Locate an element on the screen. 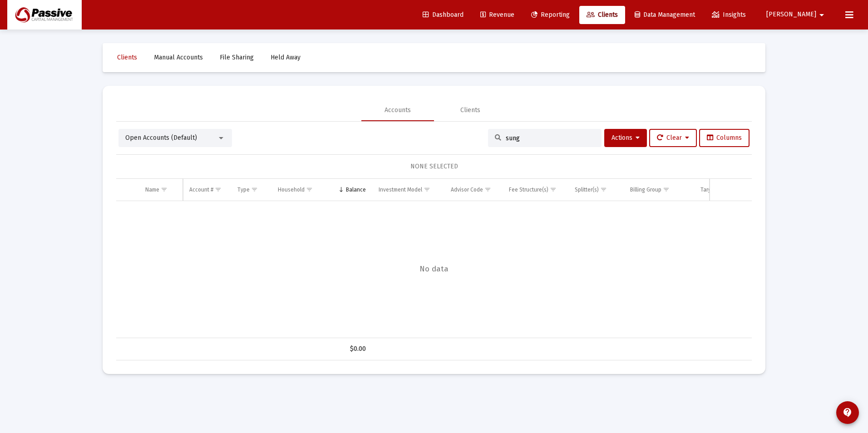  a: Revenue is located at coordinates (497, 15).